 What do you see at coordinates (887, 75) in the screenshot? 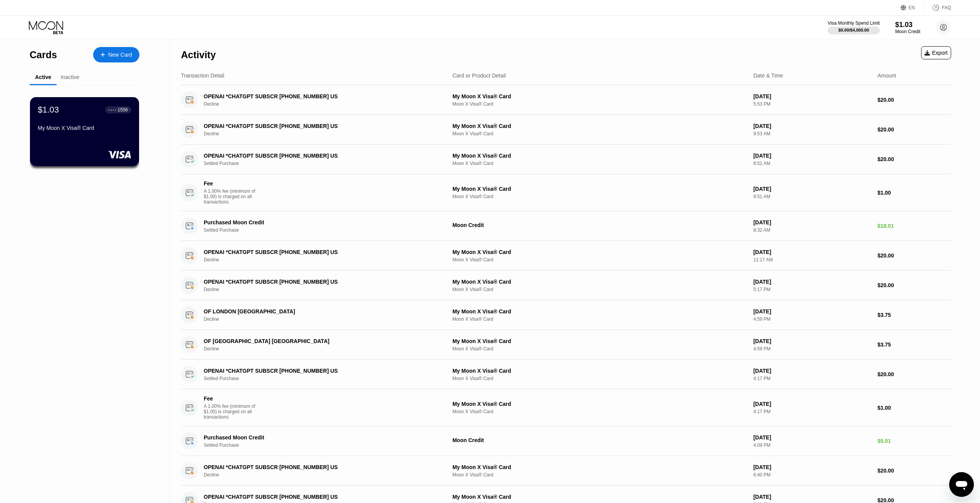
I see `div: Amount` at bounding box center [887, 75].